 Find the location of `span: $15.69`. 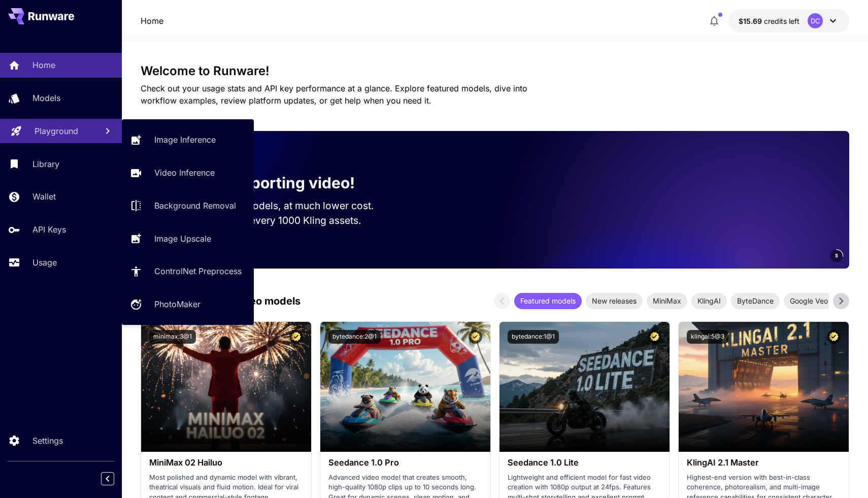

span: $15.69 is located at coordinates (751, 21).